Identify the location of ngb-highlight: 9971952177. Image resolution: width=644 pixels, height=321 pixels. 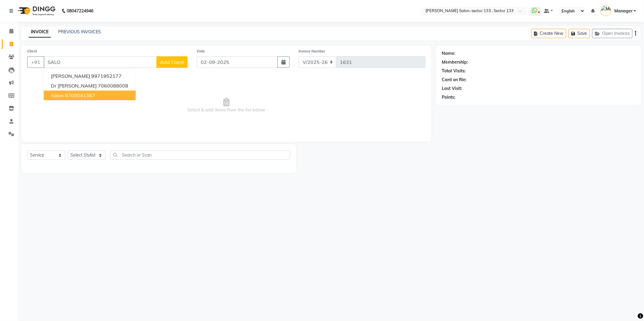
(107, 76).